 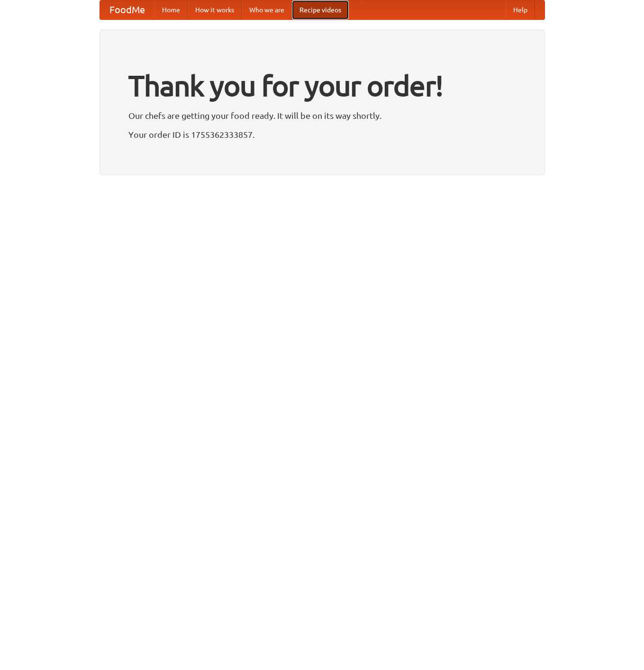 What do you see at coordinates (171, 10) in the screenshot?
I see `a: Home` at bounding box center [171, 10].